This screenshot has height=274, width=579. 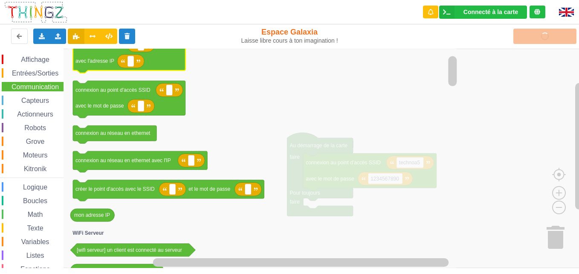 What do you see at coordinates (35, 200) in the screenshot?
I see `span: Boucles` at bounding box center [35, 200].